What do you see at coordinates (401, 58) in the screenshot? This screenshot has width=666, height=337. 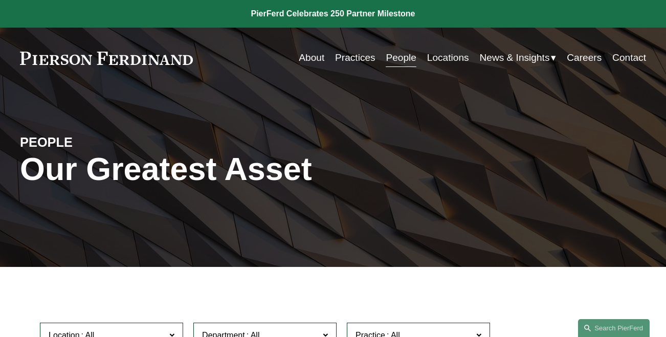 I see `a: People` at bounding box center [401, 58].